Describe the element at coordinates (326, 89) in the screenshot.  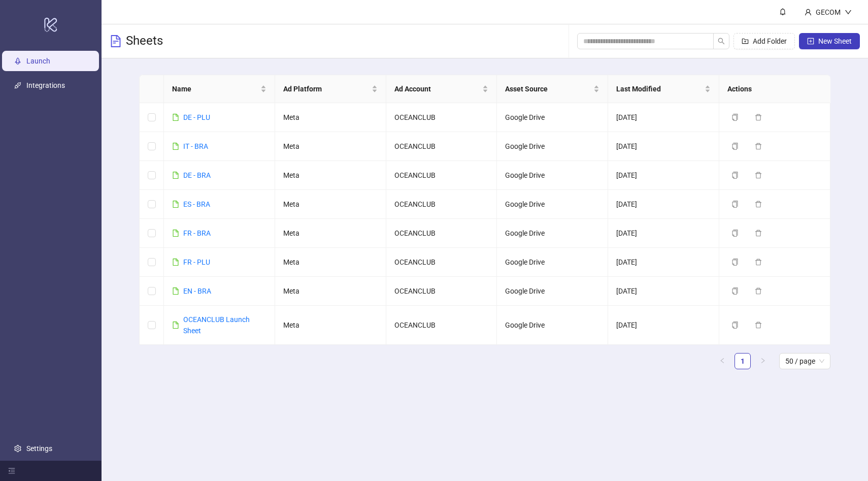
I see `span: Ad Platform` at that location.